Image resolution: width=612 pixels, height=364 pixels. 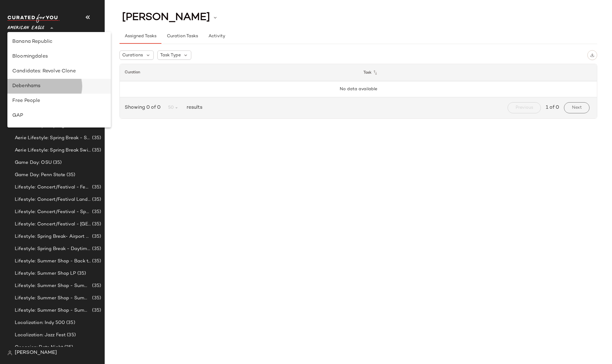 I want to click on div: Free People, so click(x=59, y=101).